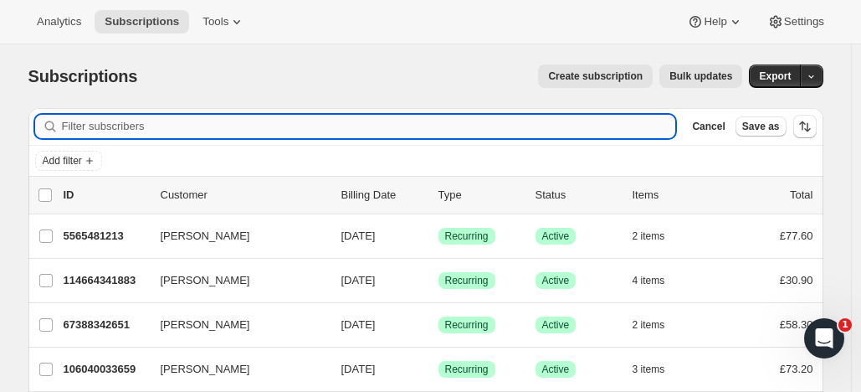 The height and width of the screenshot is (392, 861). I want to click on span: Cancel, so click(708, 126).